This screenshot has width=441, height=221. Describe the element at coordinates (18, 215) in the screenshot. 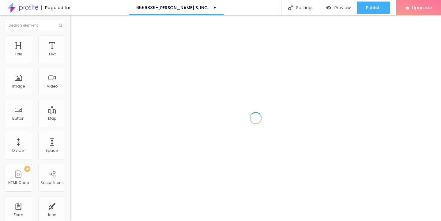

I see `div: Form` at that location.